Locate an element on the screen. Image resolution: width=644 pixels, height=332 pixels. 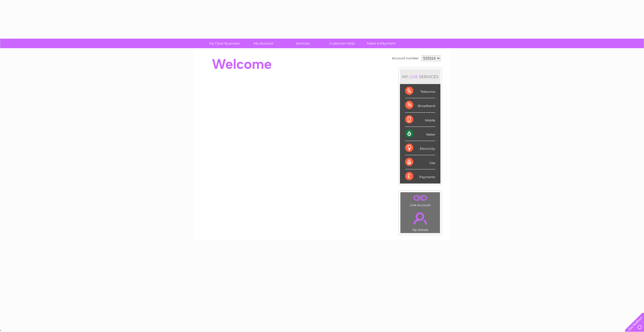
a: Customer Help is located at coordinates (342, 43).